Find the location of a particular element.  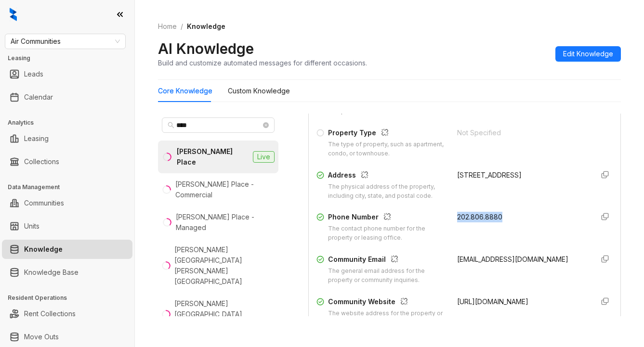

div: The website address for the property or community. is located at coordinates (387, 318).